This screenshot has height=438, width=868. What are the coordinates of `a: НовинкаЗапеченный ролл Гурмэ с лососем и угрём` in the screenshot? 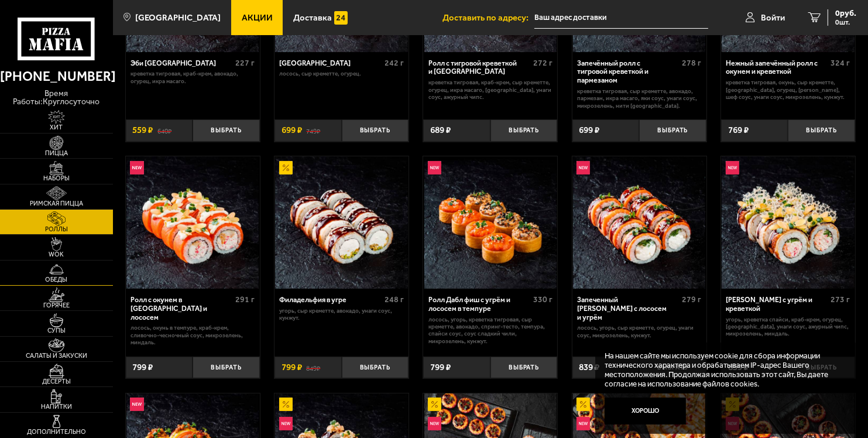 It's located at (639, 222).